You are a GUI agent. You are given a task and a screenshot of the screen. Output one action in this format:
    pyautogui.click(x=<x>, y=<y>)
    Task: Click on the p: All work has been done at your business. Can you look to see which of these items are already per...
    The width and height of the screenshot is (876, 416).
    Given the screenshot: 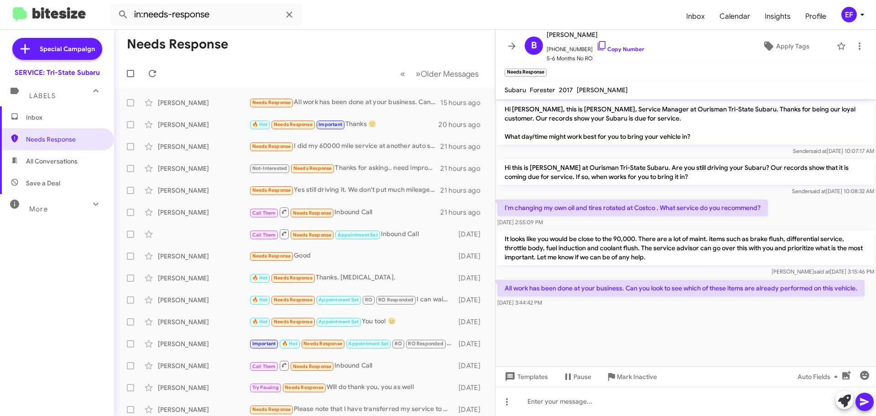 What is the action you would take?
    pyautogui.click(x=681, y=288)
    